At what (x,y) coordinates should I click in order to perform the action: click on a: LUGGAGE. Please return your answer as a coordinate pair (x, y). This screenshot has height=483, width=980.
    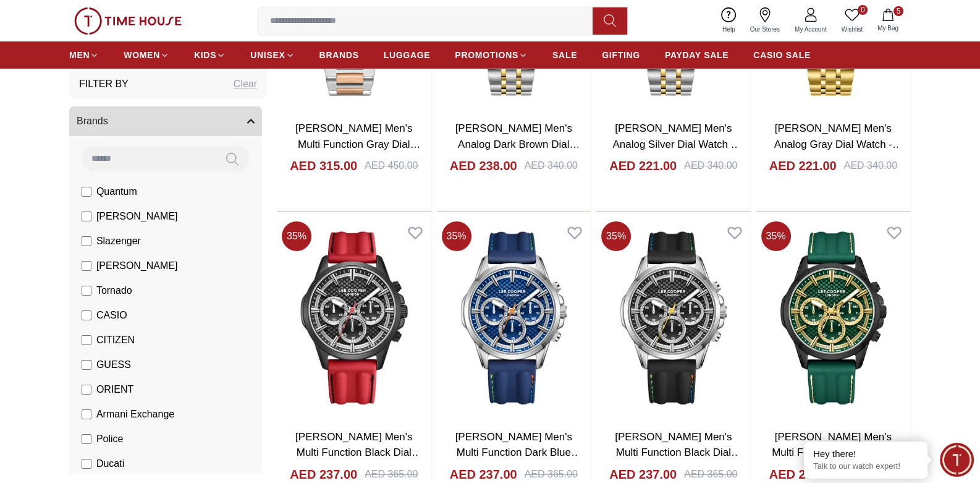
    Looking at the image, I should click on (407, 55).